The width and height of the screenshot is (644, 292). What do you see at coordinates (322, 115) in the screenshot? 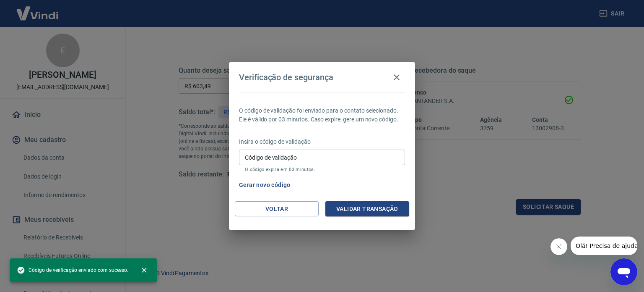
I see `p: O código de validação foi enviado para o contato selecionado. Ele é válido por 03 minutos. Caso e...` at bounding box center [322, 115].